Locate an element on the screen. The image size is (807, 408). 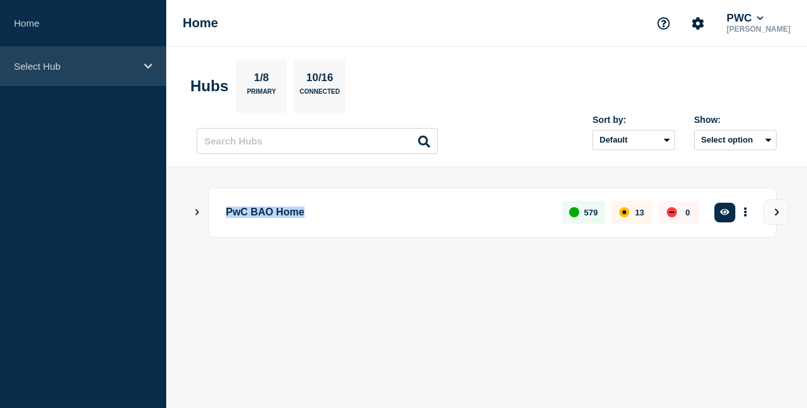
div: down is located at coordinates (672, 212).